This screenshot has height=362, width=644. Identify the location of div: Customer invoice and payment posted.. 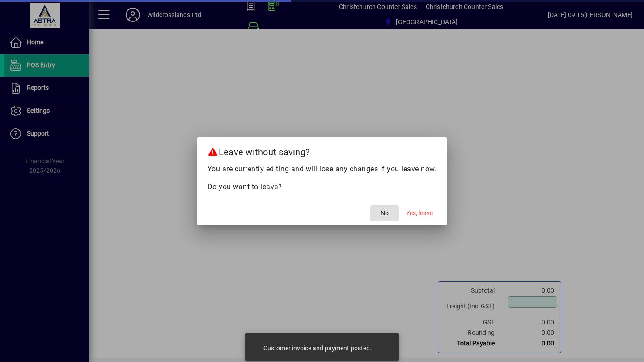
(317, 348).